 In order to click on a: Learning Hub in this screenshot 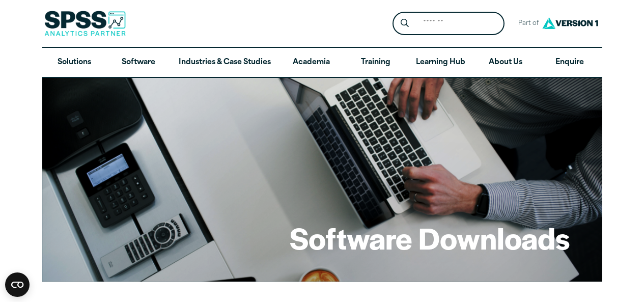, I will do `click(440, 63)`.